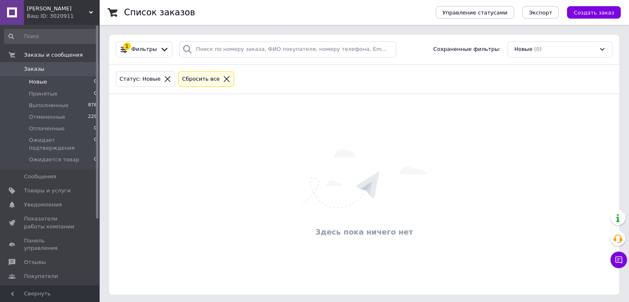 The image size is (629, 302). I want to click on h1: Список заказов, so click(160, 12).